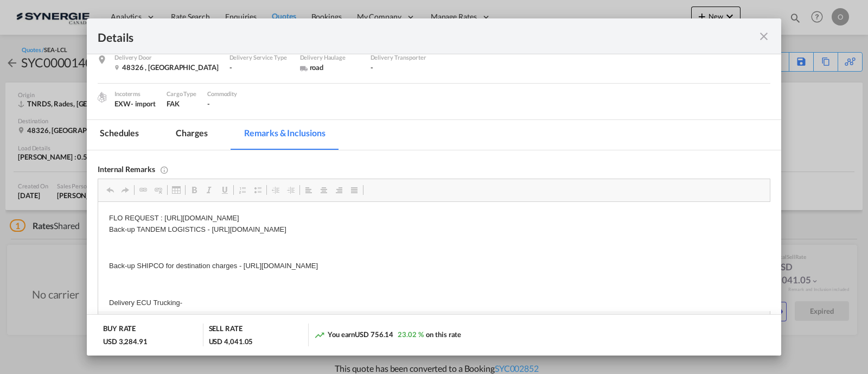  What do you see at coordinates (259, 58) in the screenshot?
I see `div: Delivery Service Type` at bounding box center [259, 58].